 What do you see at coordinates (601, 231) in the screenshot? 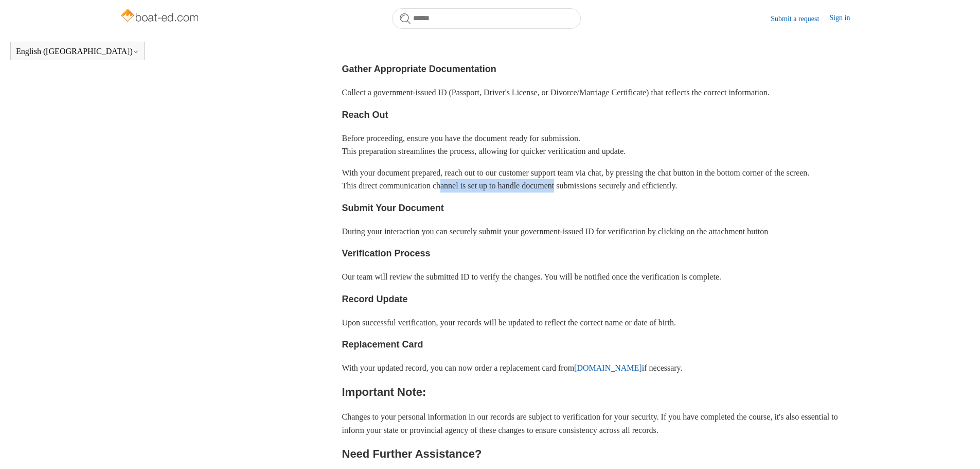
I see `p: During your interaction you can securely submit your government-issued ID for verification by cli...` at bounding box center [601, 231].